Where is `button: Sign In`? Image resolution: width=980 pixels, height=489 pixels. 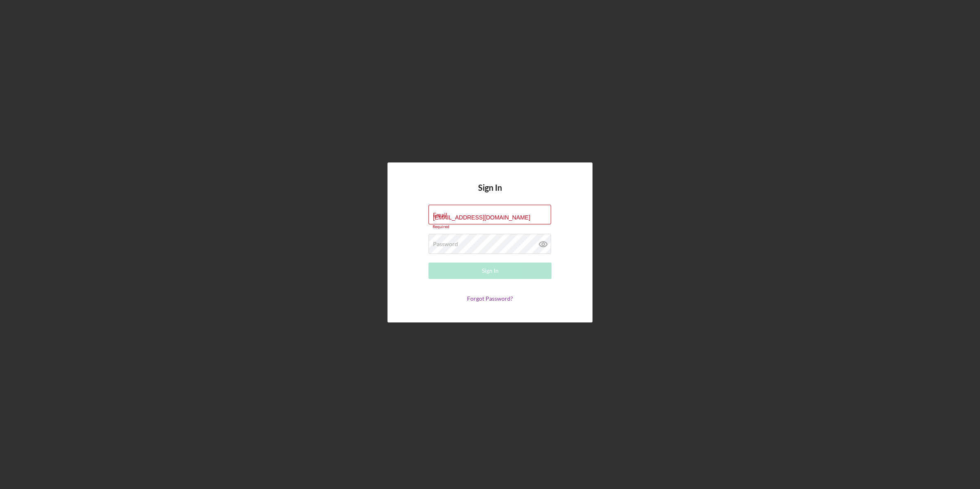 button: Sign In is located at coordinates (490, 270).